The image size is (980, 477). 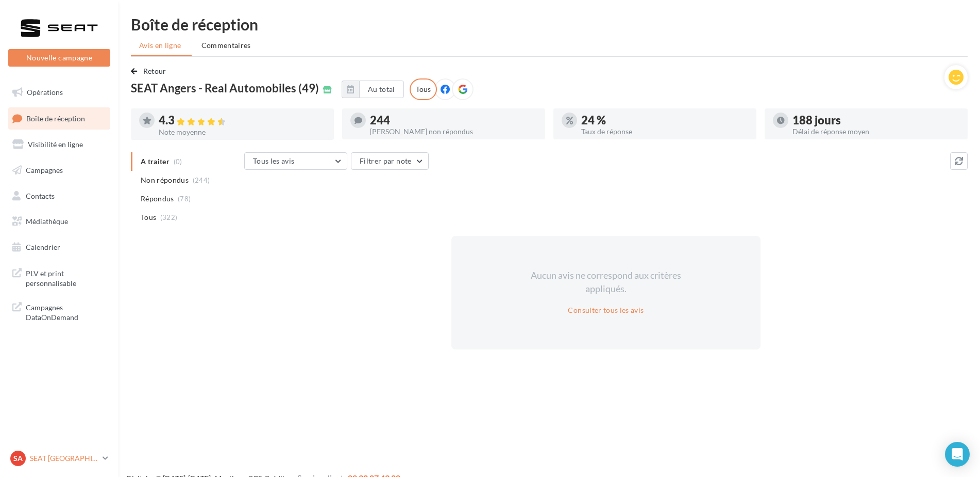 What do you see at coordinates (423, 89) in the screenshot?
I see `div: Tous` at bounding box center [423, 89].